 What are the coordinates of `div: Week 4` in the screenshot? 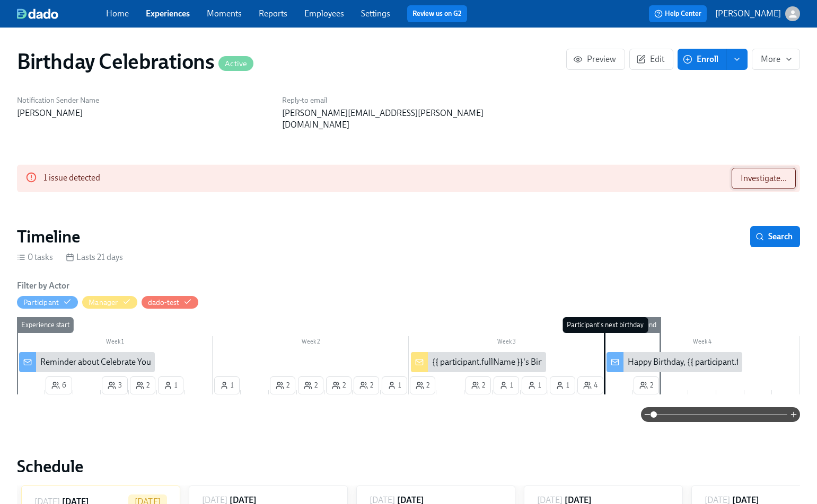 It's located at (702, 344).